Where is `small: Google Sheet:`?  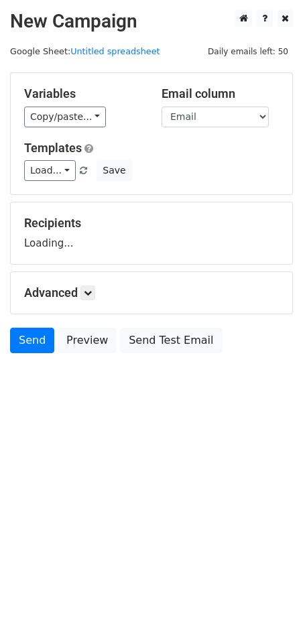
small: Google Sheet: is located at coordinates (85, 51).